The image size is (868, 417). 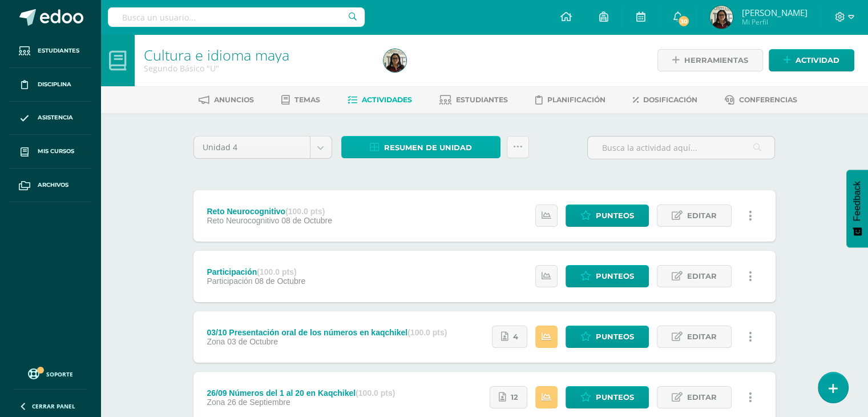 What do you see at coordinates (665, 100) in the screenshot?
I see `a: Dosificación` at bounding box center [665, 100].